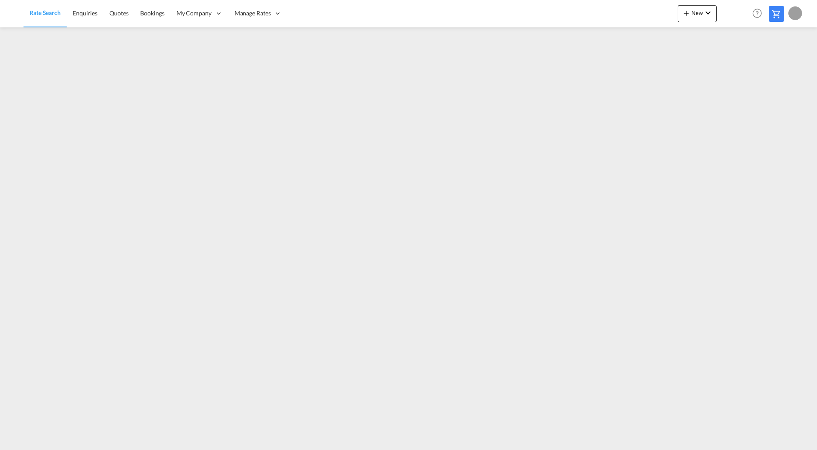  I want to click on div: Help, so click(760, 14).